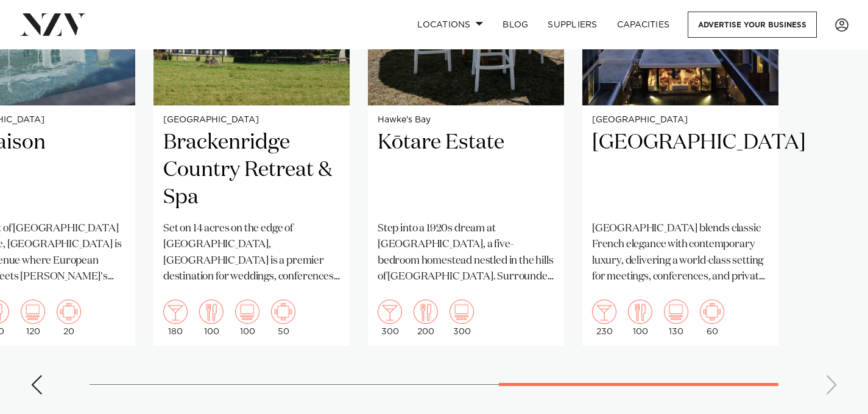 The height and width of the screenshot is (414, 868). What do you see at coordinates (466, 120) in the screenshot?
I see `small: Hawke's Bay` at bounding box center [466, 120].